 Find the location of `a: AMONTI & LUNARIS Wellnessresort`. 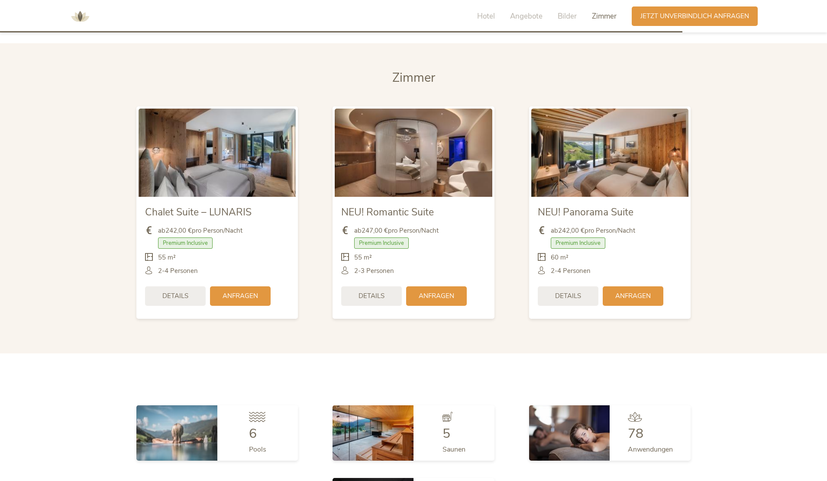

a: AMONTI & LUNARIS Wellnessresort is located at coordinates (80, 16).